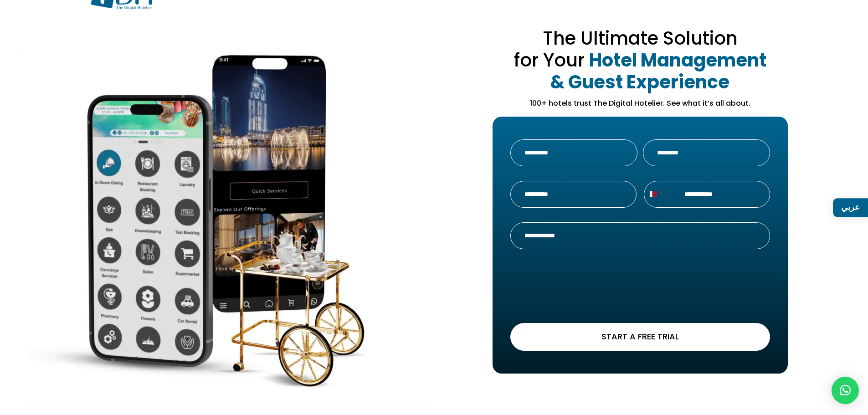  What do you see at coordinates (640, 336) in the screenshot?
I see `button: Start a Free Trial` at bounding box center [640, 336].